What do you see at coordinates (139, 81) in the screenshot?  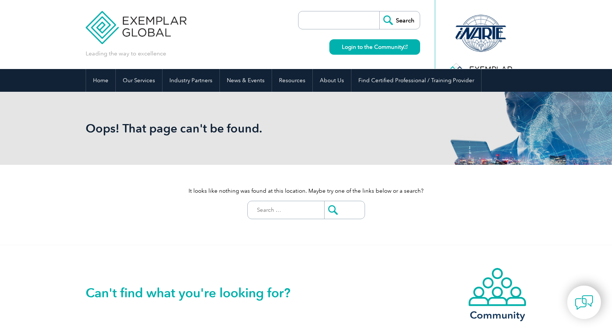 I see `a: Our Services` at bounding box center [139, 81].